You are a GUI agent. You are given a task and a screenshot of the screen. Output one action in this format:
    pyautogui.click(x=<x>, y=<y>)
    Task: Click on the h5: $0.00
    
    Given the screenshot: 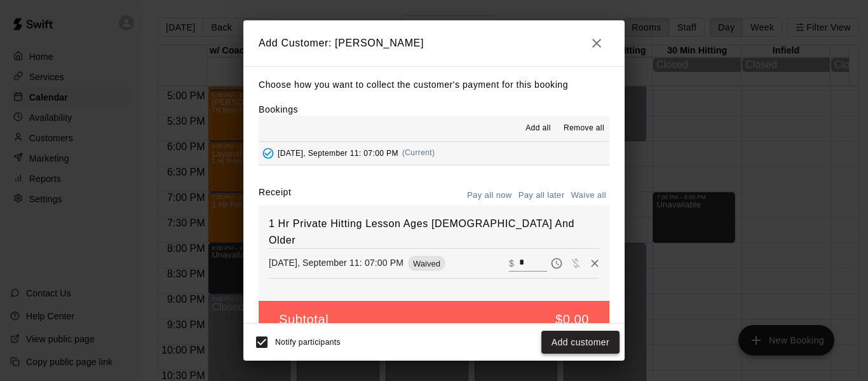 What is the action you would take?
    pyautogui.click(x=571, y=319)
    